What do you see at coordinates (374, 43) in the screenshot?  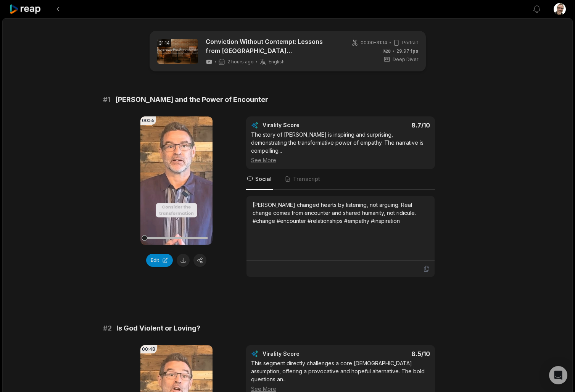 I see `span: 00:00 - 31:14` at bounding box center [374, 43].